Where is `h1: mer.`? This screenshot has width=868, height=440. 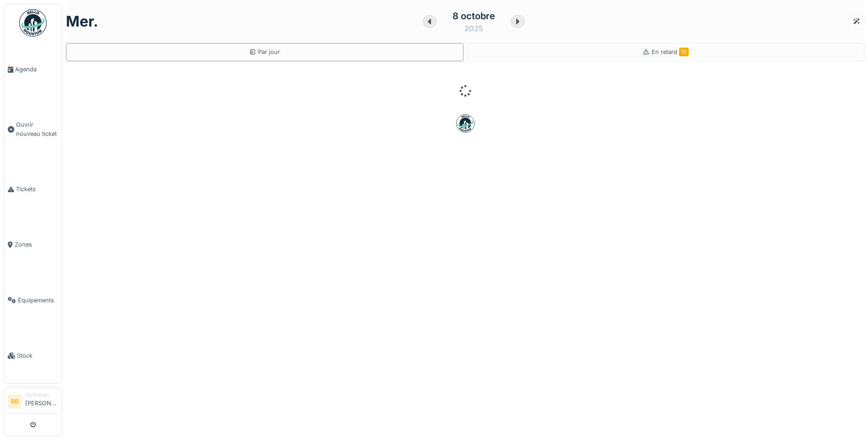 h1: mer. is located at coordinates (82, 22).